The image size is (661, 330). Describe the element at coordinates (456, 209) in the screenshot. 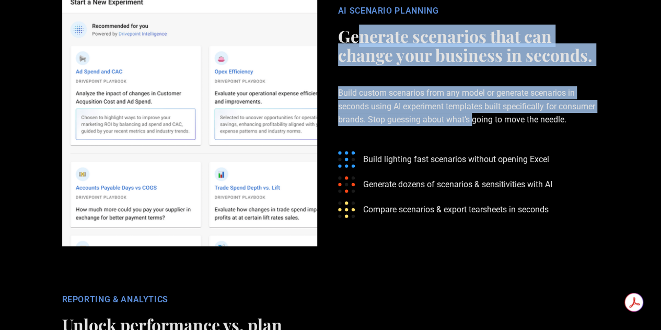

I see `p: Compare scenarios & export tearsheets in seconds` at that location.